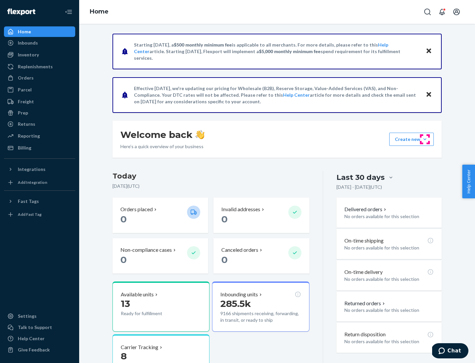 This screenshot has height=363, width=475. What do you see at coordinates (361, 177) in the screenshot?
I see `div: Last 30 days` at bounding box center [361, 177].